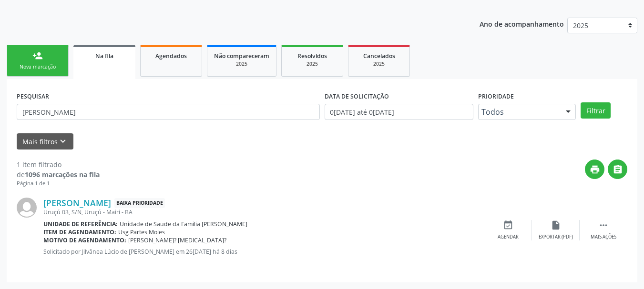 The width and height of the screenshot is (644, 289). What do you see at coordinates (80, 232) in the screenshot?
I see `b: Item de agendamento:` at bounding box center [80, 232].